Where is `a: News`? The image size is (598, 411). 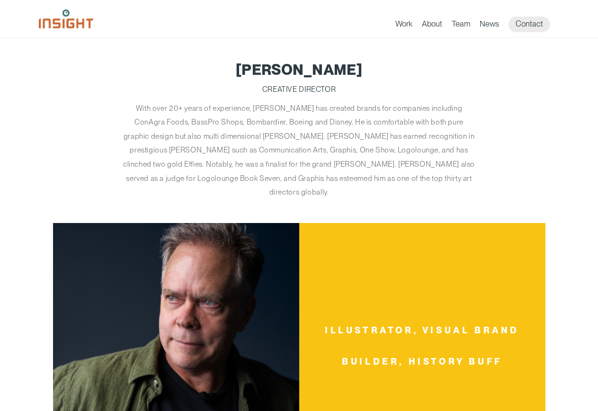 a: News is located at coordinates (489, 26).